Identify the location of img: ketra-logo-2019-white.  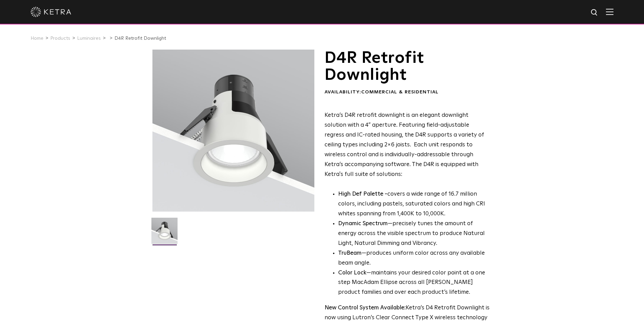
(51, 12).